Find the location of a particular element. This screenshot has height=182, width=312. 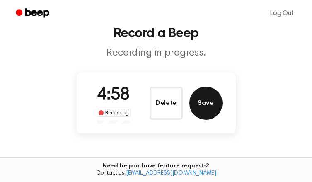

a: Log Out is located at coordinates (282, 13).